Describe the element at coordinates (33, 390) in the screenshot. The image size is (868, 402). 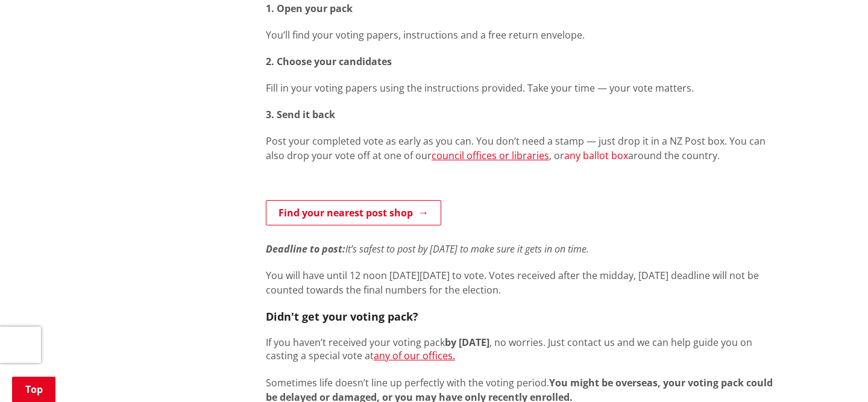
I see `a: Top` at that location.